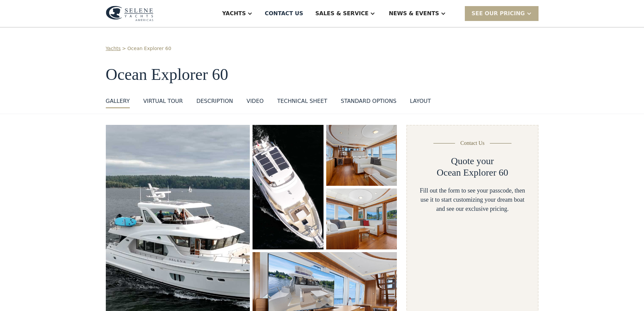 The height and width of the screenshot is (311, 644). What do you see at coordinates (118, 101) in the screenshot?
I see `div: GALLERY` at bounding box center [118, 101].